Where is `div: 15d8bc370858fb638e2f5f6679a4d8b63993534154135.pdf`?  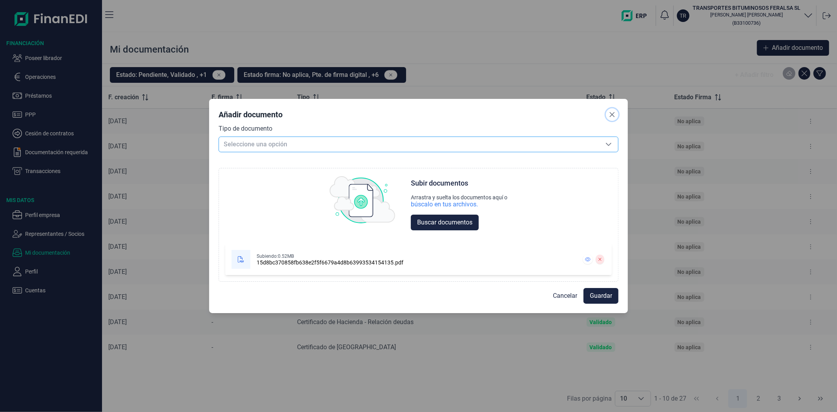
div: 15d8bc370858fb638e2f5f6679a4d8b63993534154135.pdf is located at coordinates (330, 263).